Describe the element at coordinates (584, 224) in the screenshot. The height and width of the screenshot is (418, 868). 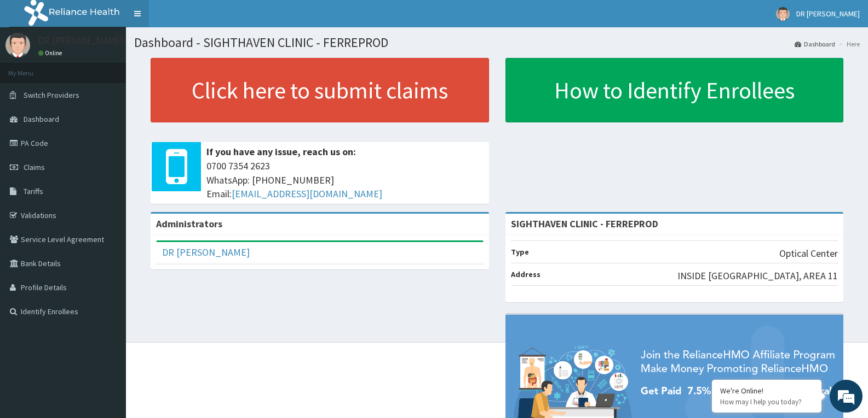
I see `strong: SIGHTHAVEN CLINIC - FERREPROD` at that location.